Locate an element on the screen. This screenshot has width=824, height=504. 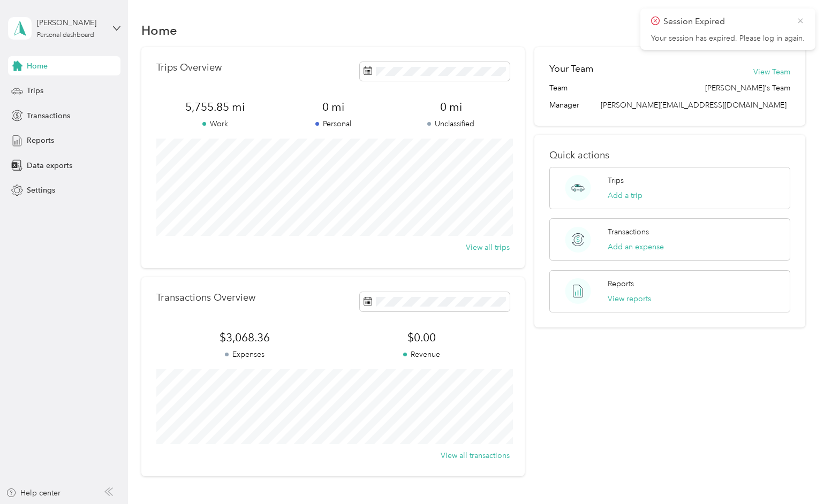
button: View all trips is located at coordinates (487, 247).